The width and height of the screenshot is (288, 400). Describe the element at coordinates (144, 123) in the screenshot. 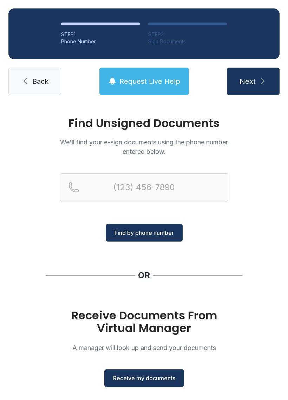

I see `h1: Find Unsigned Documents` at that location.